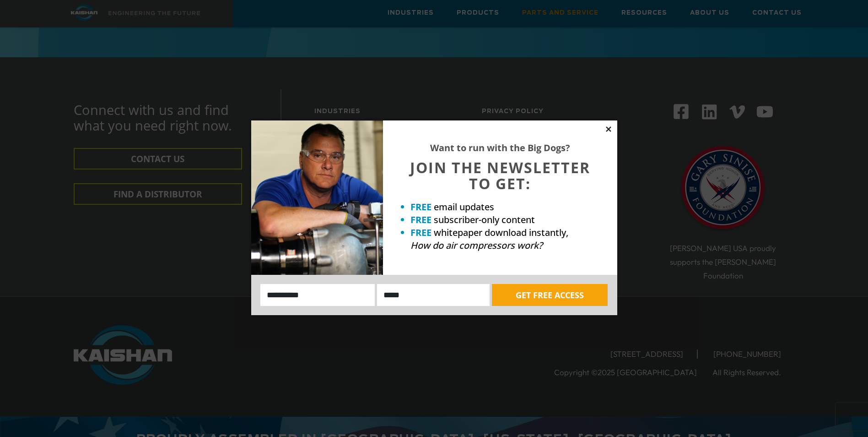 The height and width of the screenshot is (437, 868). What do you see at coordinates (484, 219) in the screenshot?
I see `span: subscriber-only content` at bounding box center [484, 219].